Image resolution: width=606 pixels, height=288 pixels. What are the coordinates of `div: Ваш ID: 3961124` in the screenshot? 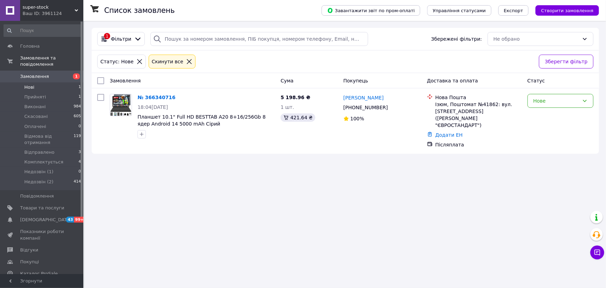 It's located at (53, 14).